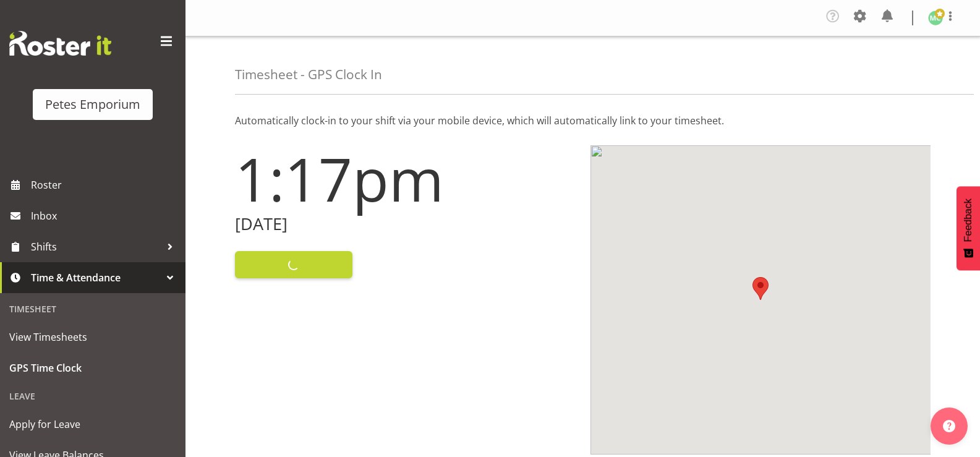 This screenshot has width=980, height=457. I want to click on span: Time & Attendance, so click(96, 278).